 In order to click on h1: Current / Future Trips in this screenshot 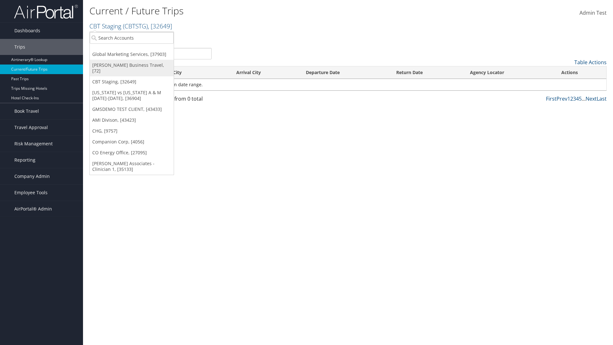, I will do `click(262, 11)`.